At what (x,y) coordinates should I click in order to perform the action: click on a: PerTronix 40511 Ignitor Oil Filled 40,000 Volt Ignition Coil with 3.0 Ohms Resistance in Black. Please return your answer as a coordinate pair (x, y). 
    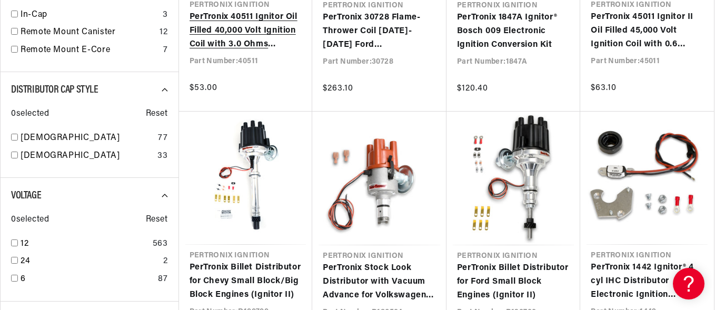
    Looking at the image, I should click on (246, 31).